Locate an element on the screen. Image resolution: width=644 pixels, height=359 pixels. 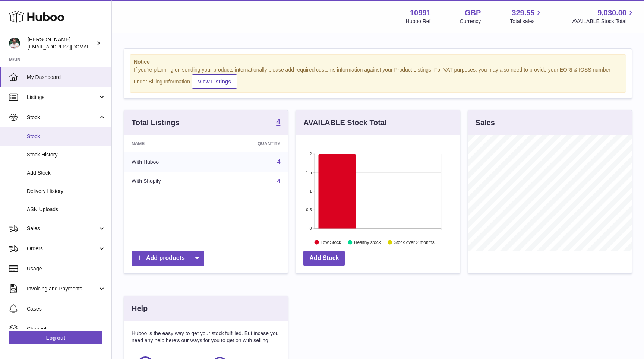
th: Quantity is located at coordinates (250, 144).